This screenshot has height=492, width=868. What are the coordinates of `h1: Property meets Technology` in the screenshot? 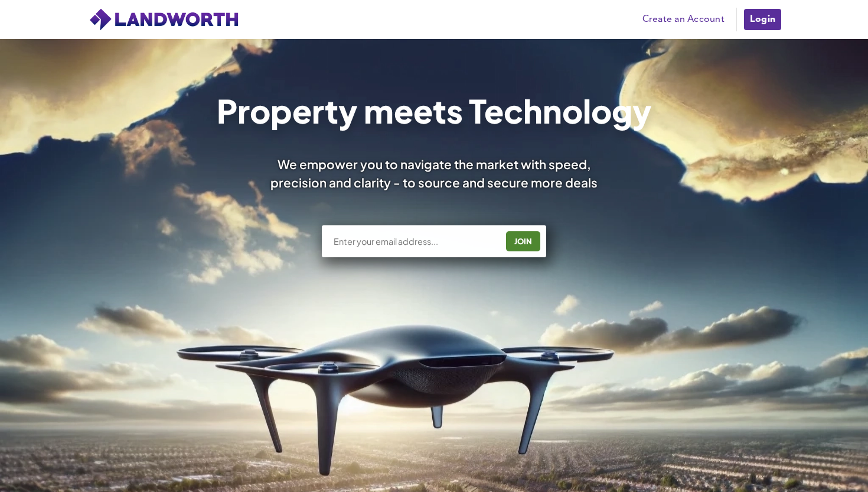 It's located at (434, 110).